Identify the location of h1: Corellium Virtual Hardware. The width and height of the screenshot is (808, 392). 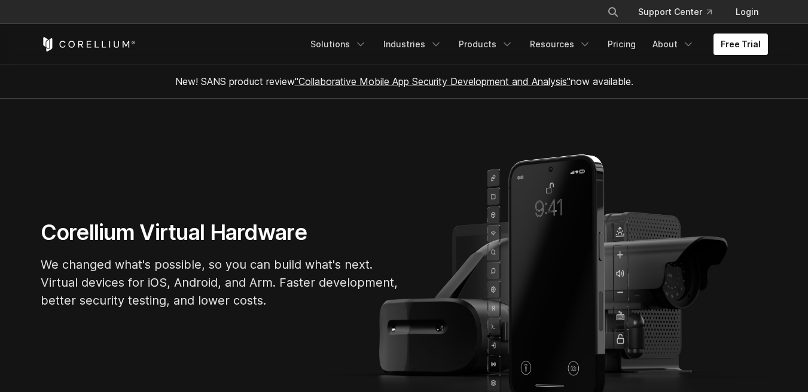
(220, 232).